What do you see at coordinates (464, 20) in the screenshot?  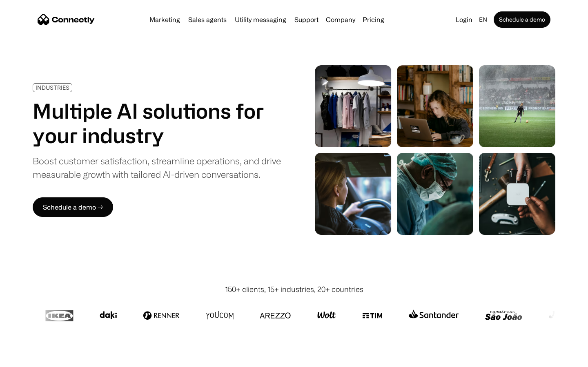 I see `a: Login` at bounding box center [464, 20].